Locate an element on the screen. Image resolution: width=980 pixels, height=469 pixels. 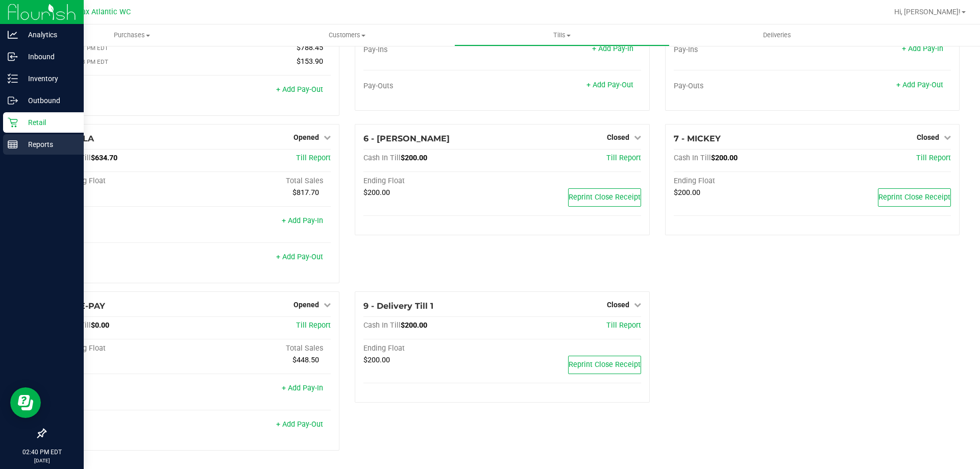
inline-svg: Analytics is located at coordinates (13, 34).